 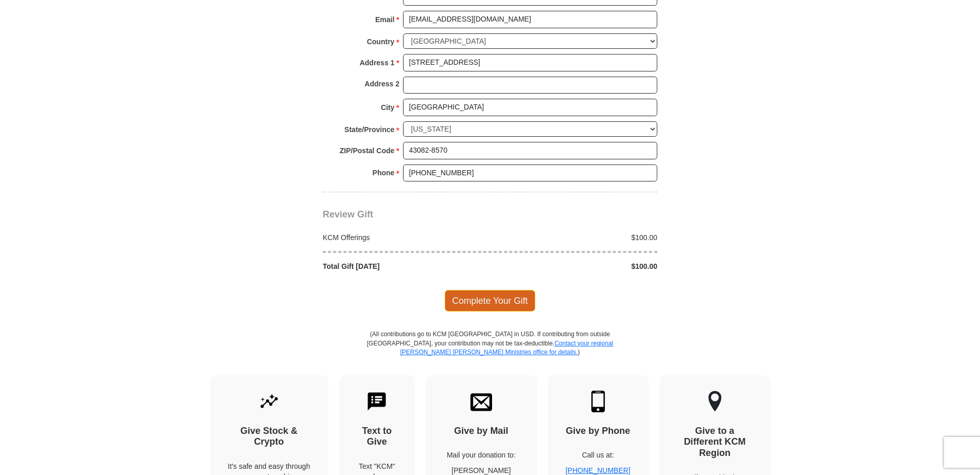 I want to click on strong: Address 2, so click(x=382, y=84).